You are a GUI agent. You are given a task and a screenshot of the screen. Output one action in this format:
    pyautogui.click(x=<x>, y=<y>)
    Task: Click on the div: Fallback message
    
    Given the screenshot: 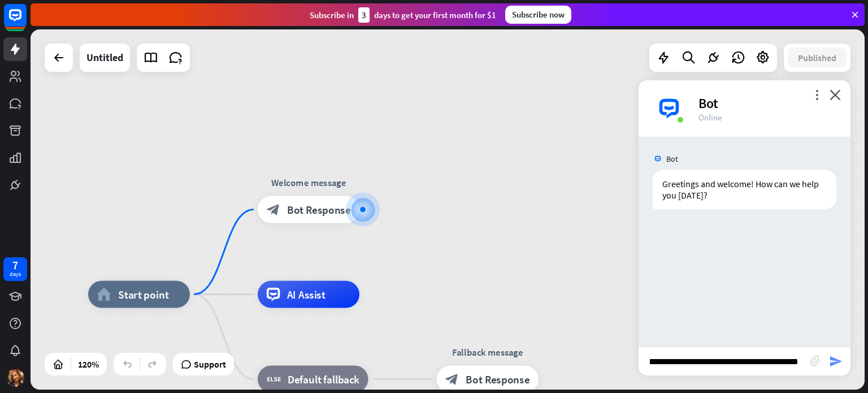 What is the action you would take?
    pyautogui.click(x=488, y=352)
    